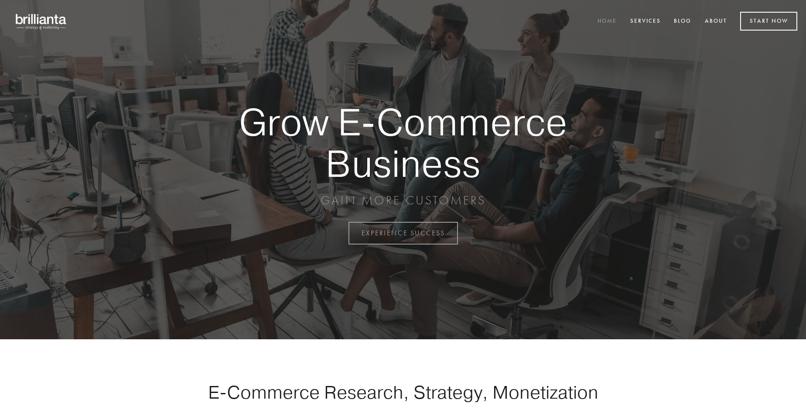  Describe the element at coordinates (716, 21) in the screenshot. I see `a: About` at that location.